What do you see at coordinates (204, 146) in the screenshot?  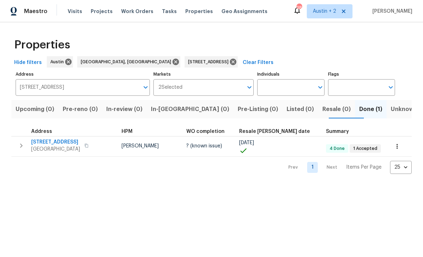 I see `span: ? (known issue)` at bounding box center [204, 146].